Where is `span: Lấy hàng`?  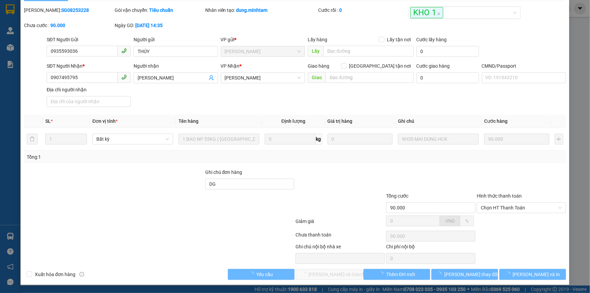 span: Lấy hàng is located at coordinates (317, 40).